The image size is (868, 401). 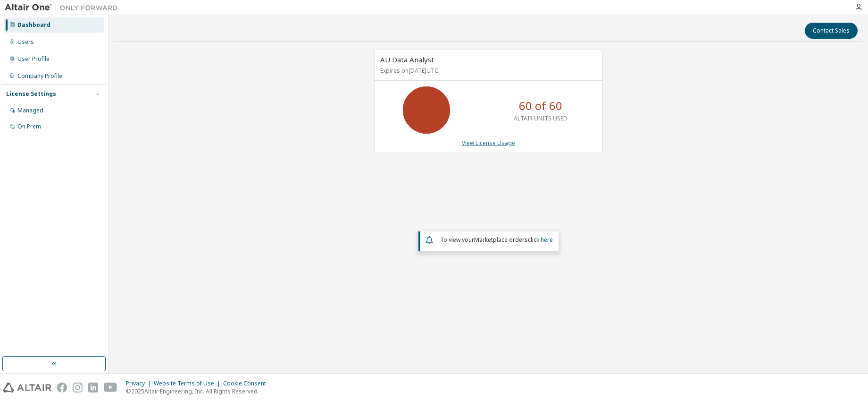 What do you see at coordinates (93, 387) in the screenshot?
I see `img: linkedin.svg` at bounding box center [93, 387].